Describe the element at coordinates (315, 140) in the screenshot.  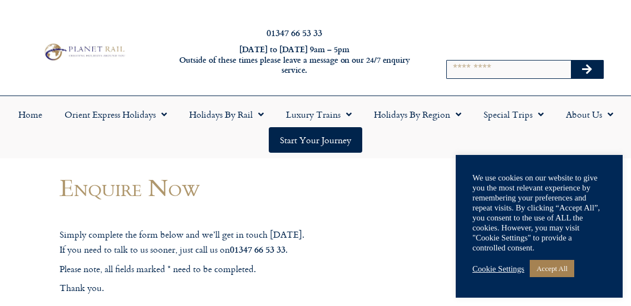
I see `a: Start your Journey` at that location.